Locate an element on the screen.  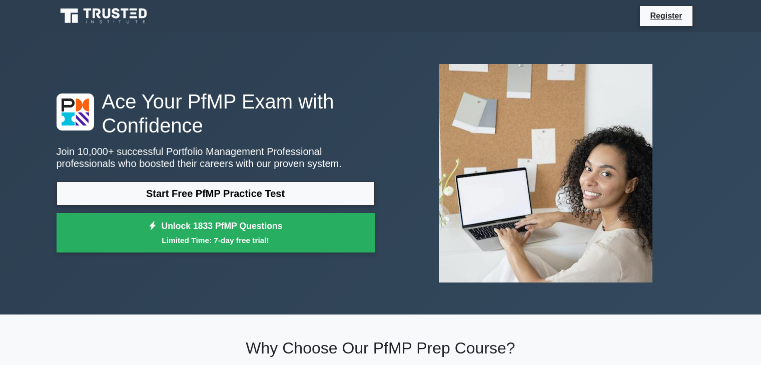
a: Unlock 1833 PfMP QuestionsLimited Time: 7-day free trial! is located at coordinates (216, 233).